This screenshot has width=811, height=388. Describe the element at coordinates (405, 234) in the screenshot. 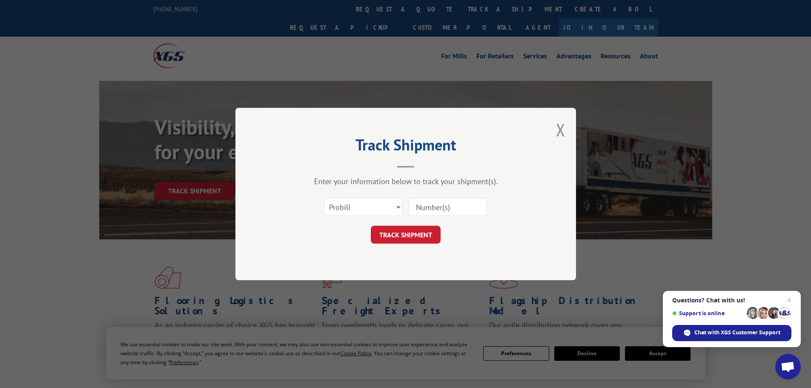

I see `button: TRACK SHIPMENT` at that location.